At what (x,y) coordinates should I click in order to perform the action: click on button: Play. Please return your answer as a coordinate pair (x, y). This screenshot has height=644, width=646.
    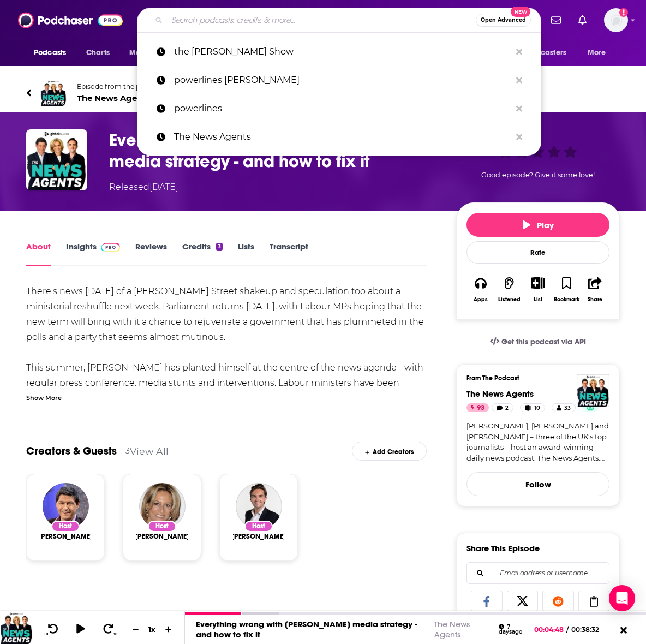
    Looking at the image, I should click on (538, 225).